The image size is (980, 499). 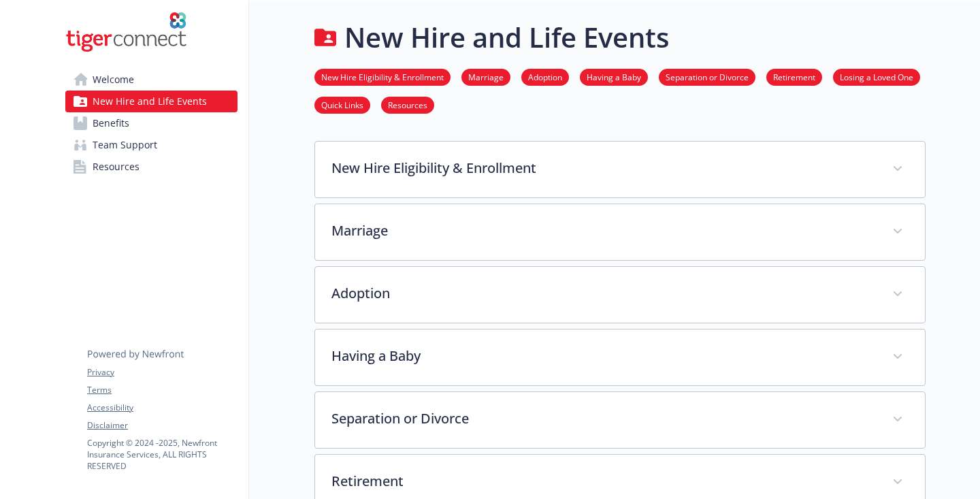 I want to click on div: Separation or Divorce, so click(x=620, y=421).